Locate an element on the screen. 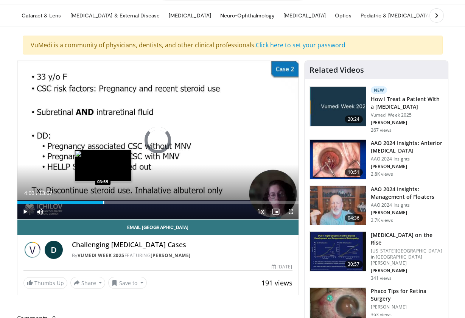  img: 8e655e61-78ac-4b3e-a4e7-f43113671c25.150x105_q85_crop-smart_upscale.jpg is located at coordinates (338, 205).